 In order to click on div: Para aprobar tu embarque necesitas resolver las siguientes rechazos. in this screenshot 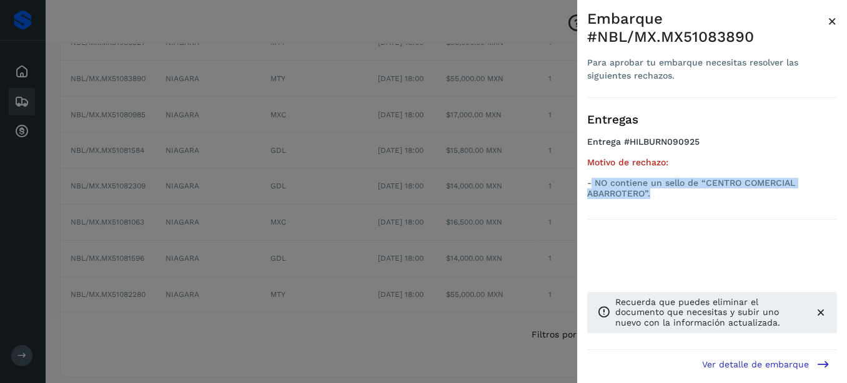, I will do `click(707, 69)`.